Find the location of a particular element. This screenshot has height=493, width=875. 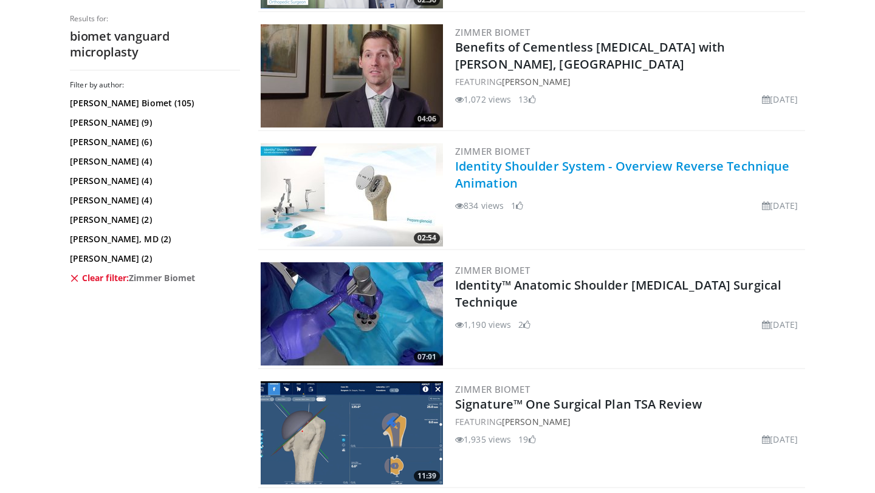

li: 19 is located at coordinates (527, 439).